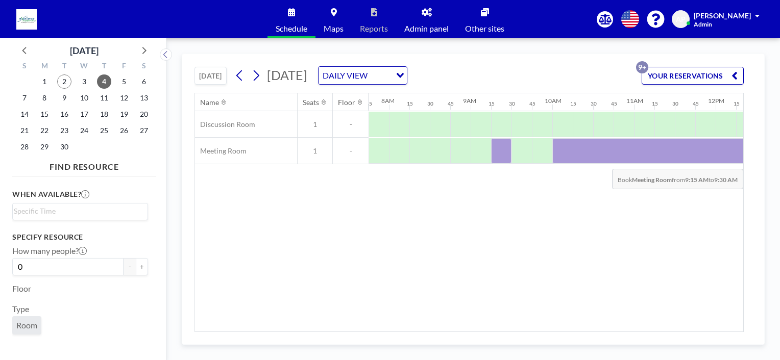  I want to click on div: W, so click(84, 67).